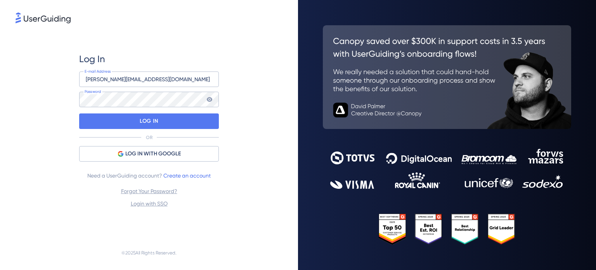 This screenshot has width=596, height=270. What do you see at coordinates (149, 203) in the screenshot?
I see `a: Login with SSO` at bounding box center [149, 203].